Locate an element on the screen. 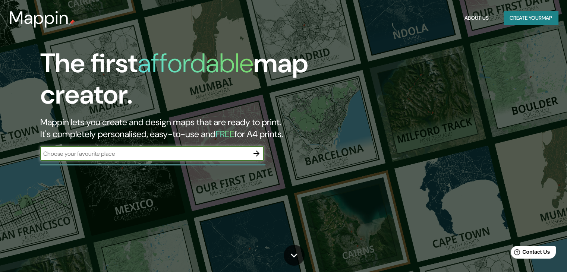 Image resolution: width=567 pixels, height=272 pixels. span: Contact Us is located at coordinates (35, 9).